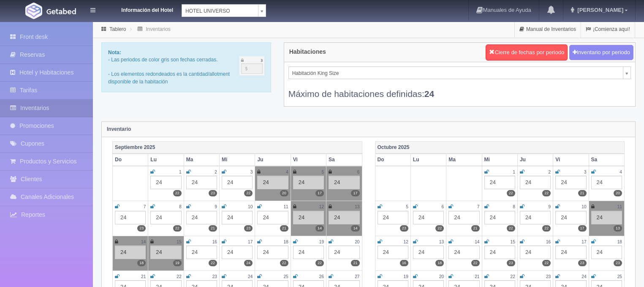 The width and height of the screenshot is (644, 287). What do you see at coordinates (548, 242) in the screenshot?
I see `small: 16` at bounding box center [548, 242].